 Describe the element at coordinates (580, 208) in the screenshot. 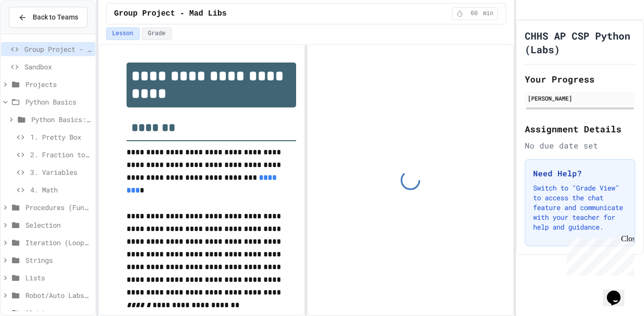

I see `p: Switch to "Grade View" to access the chat feature and communicate with your teacher for help and ...` at that location.